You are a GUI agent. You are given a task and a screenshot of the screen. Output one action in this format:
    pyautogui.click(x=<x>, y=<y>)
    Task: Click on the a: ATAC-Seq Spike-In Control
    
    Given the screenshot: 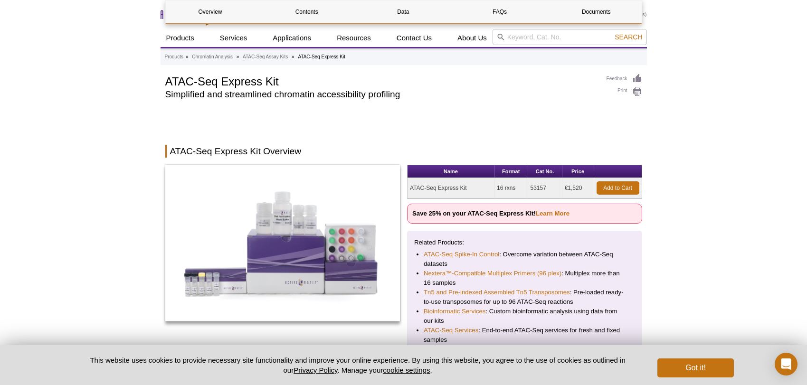 What is the action you would take?
    pyautogui.click(x=461, y=254)
    